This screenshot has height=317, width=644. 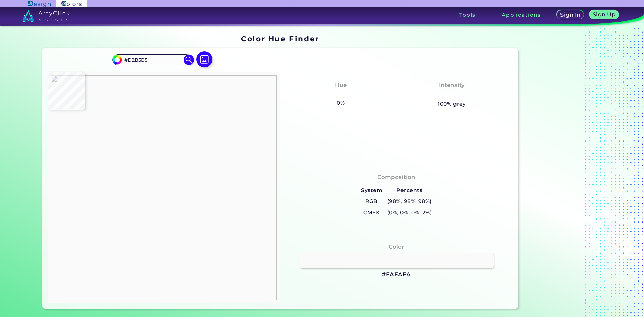 What do you see at coordinates (410, 190) in the screenshot?
I see `h5: Percents` at bounding box center [410, 190].